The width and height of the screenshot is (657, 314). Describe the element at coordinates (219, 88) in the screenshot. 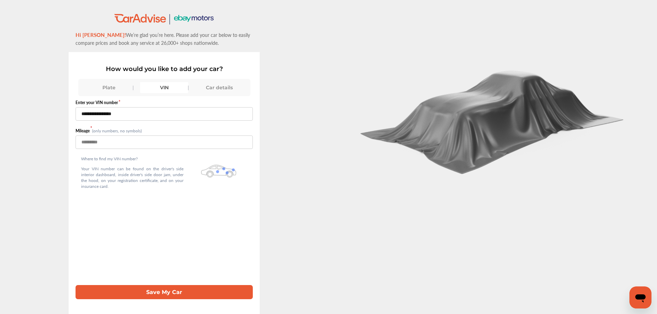

I see `div: Car details` at that location.